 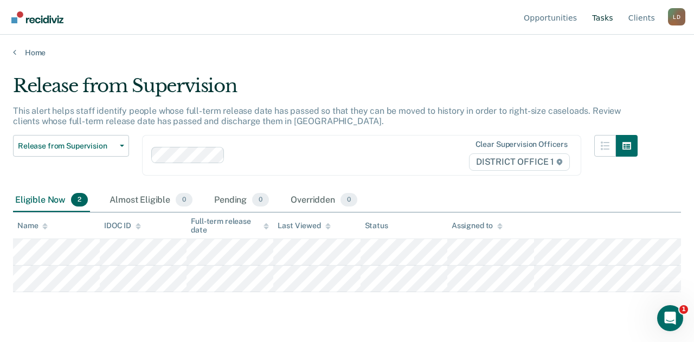 What do you see at coordinates (71, 146) in the screenshot?
I see `button: Release from Supervision` at bounding box center [71, 146].